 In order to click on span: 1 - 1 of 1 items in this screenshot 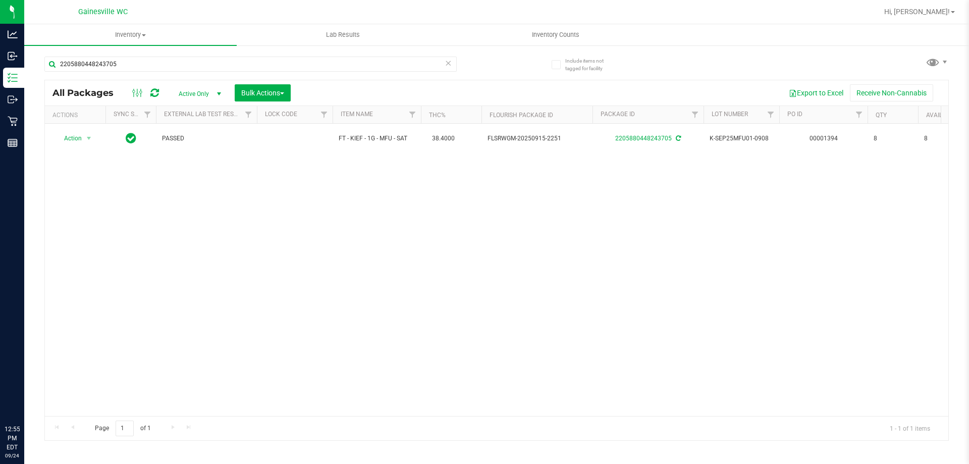, I will do `click(910, 428)`.